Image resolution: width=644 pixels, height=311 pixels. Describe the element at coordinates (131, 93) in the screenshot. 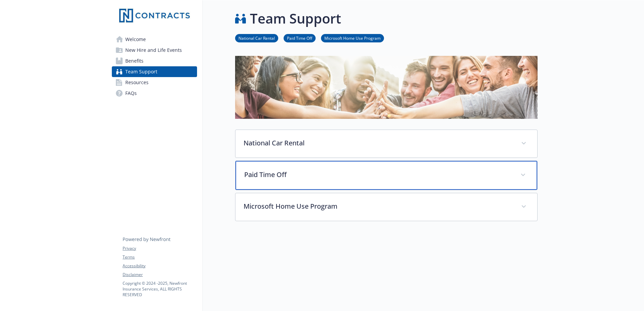

I see `span: FAQs` at that location.